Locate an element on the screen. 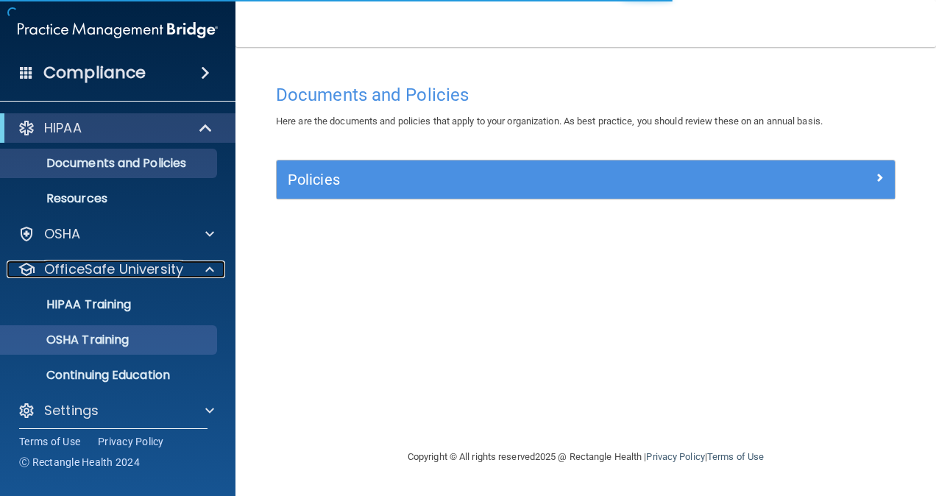 The height and width of the screenshot is (496, 936). h5: Policies is located at coordinates (508, 180).